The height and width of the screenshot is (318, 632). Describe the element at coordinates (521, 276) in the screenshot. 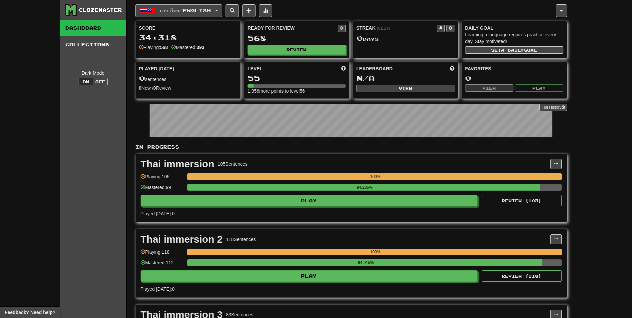

I see `button: Review (118)` at that location.